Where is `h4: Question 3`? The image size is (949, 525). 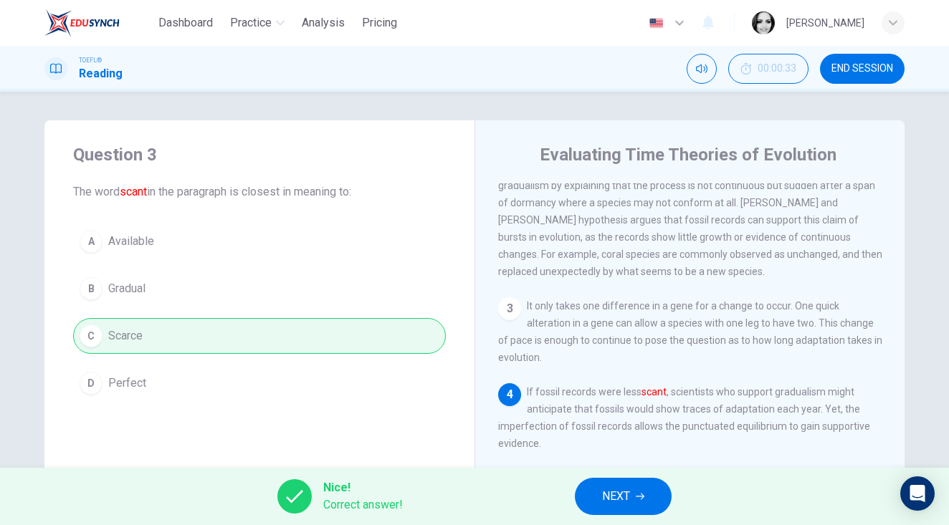 h4: Question 3 is located at coordinates (259, 155).